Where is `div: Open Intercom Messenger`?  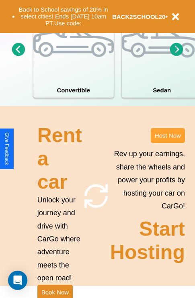 div: Open Intercom Messenger is located at coordinates (18, 280).